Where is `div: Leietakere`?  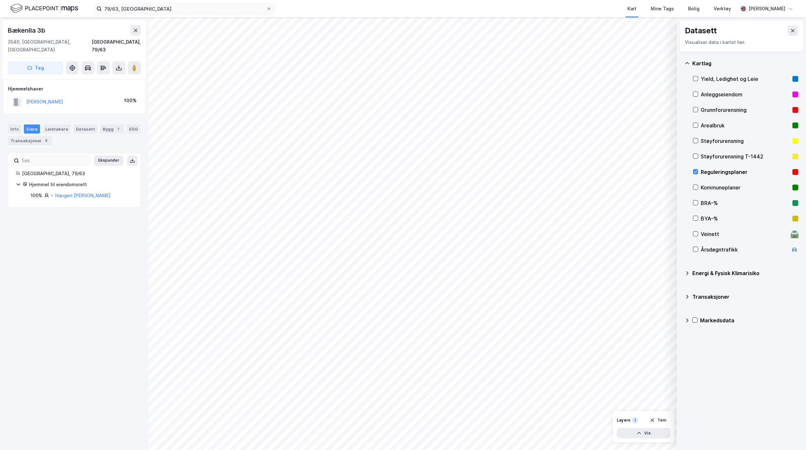
div: Leietakere is located at coordinates (57, 129).